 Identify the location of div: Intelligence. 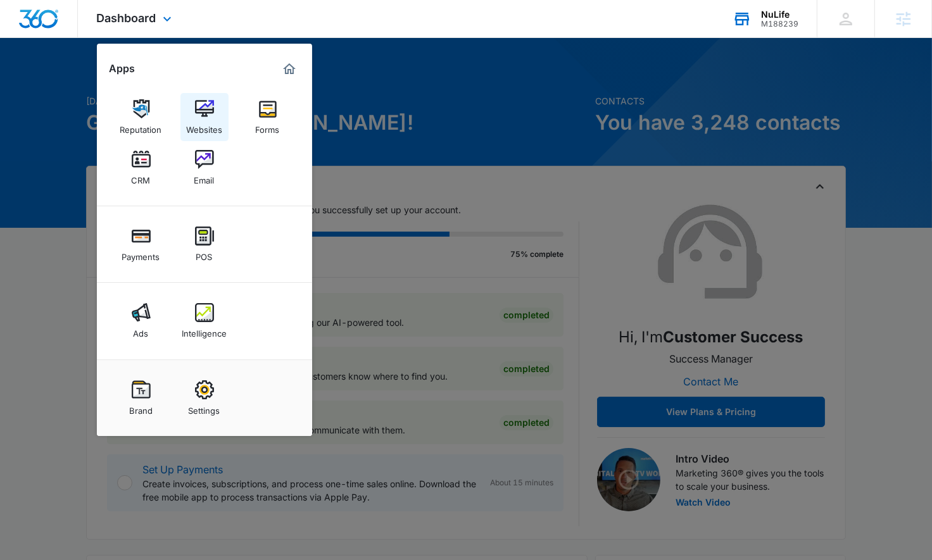
(204, 331).